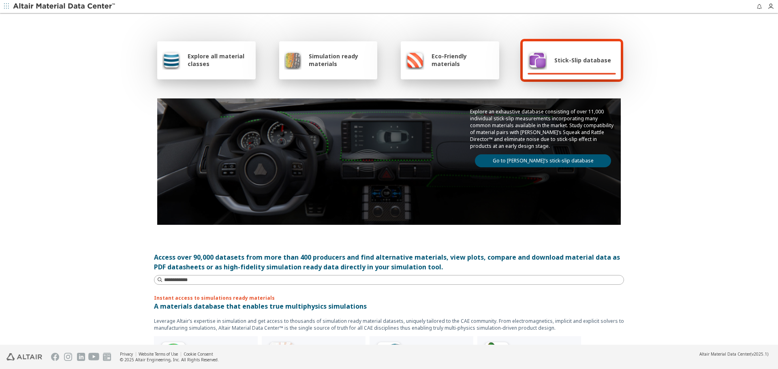  I want to click on a: Privacy, so click(126, 354).